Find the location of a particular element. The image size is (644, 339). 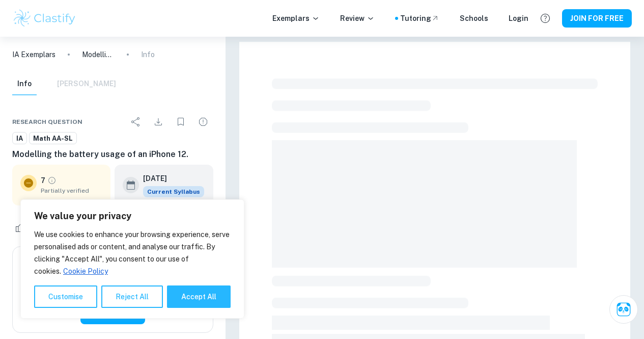

div: Bookmark is located at coordinates (181, 122).